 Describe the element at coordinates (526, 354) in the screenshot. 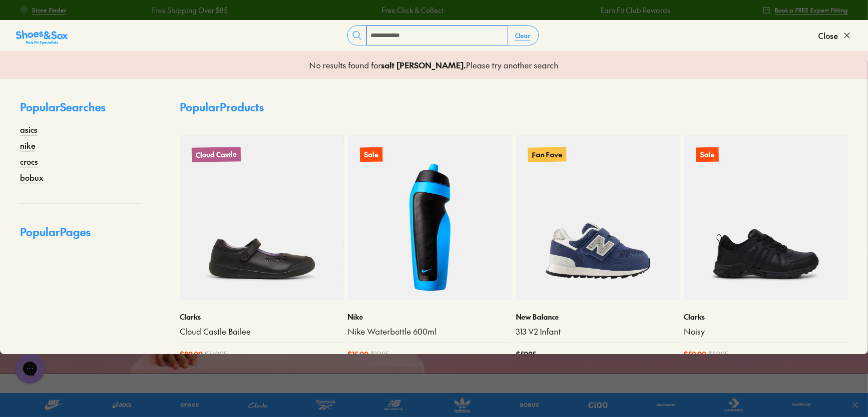

I see `span: $ 59.95` at that location.